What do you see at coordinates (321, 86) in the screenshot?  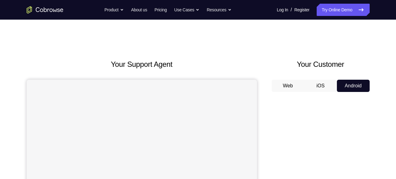 I see `button: iOS` at bounding box center [321, 86].